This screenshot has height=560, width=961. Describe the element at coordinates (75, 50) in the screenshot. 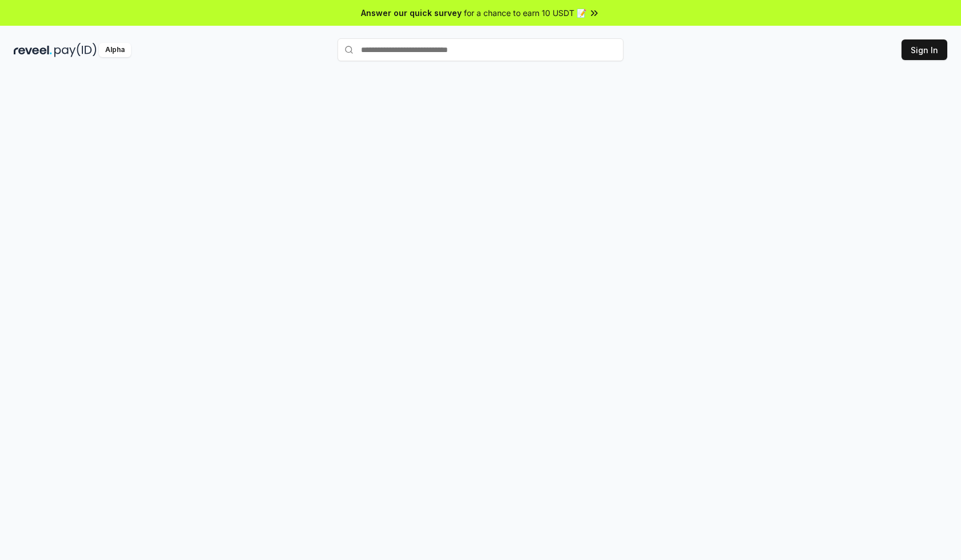

I see `img: pay_id` at that location.